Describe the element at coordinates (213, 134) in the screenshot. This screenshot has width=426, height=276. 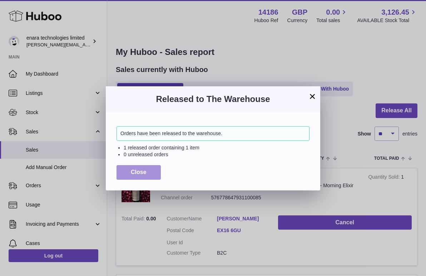
I see `div: Orders have been released to the warehouse.` at that location.